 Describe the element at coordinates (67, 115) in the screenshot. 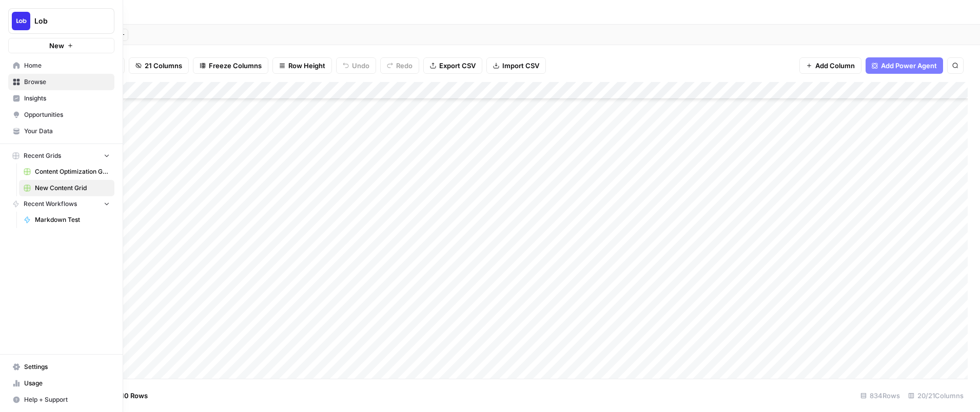

I see `span: Opportunities` at that location.